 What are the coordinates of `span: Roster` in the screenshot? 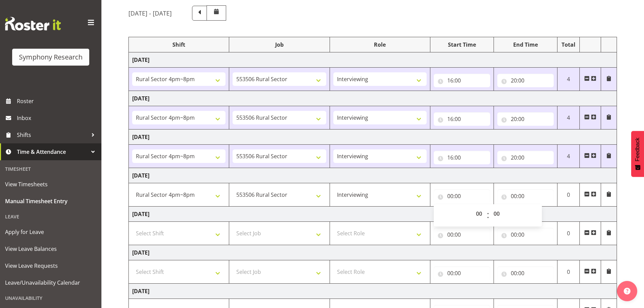 It's located at (57, 101).